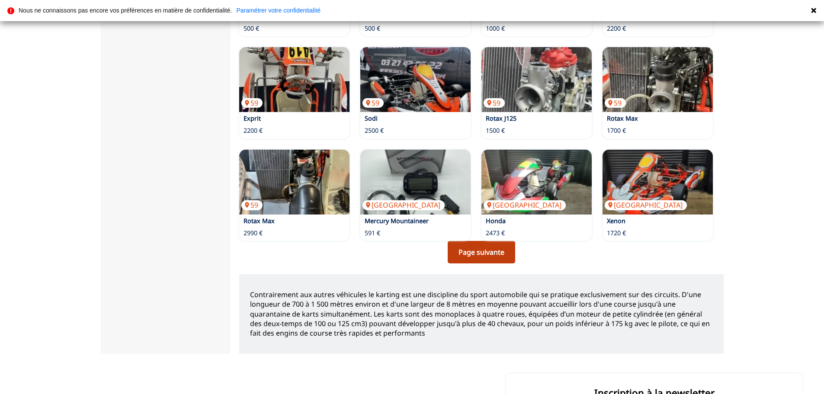 The width and height of the screenshot is (824, 394). I want to click on img: Mercury Mountaineer, so click(415, 182).